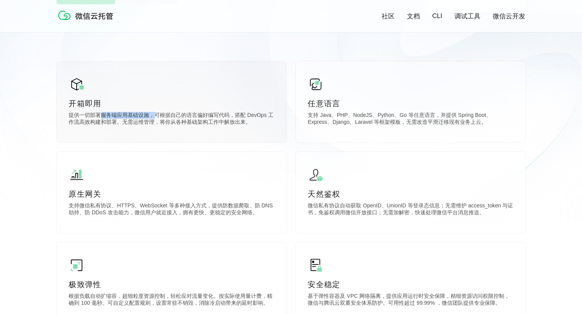 The image size is (582, 314). What do you see at coordinates (172, 119) in the screenshot?
I see `p: 提供一切部署服务端应用基础设施，可根据自己的语言偏好编写代码，搭配 DevOps 工作流高效构建和部署。无需运维管理，将你从各种基础架构工作中解放出来。` at bounding box center [172, 119].